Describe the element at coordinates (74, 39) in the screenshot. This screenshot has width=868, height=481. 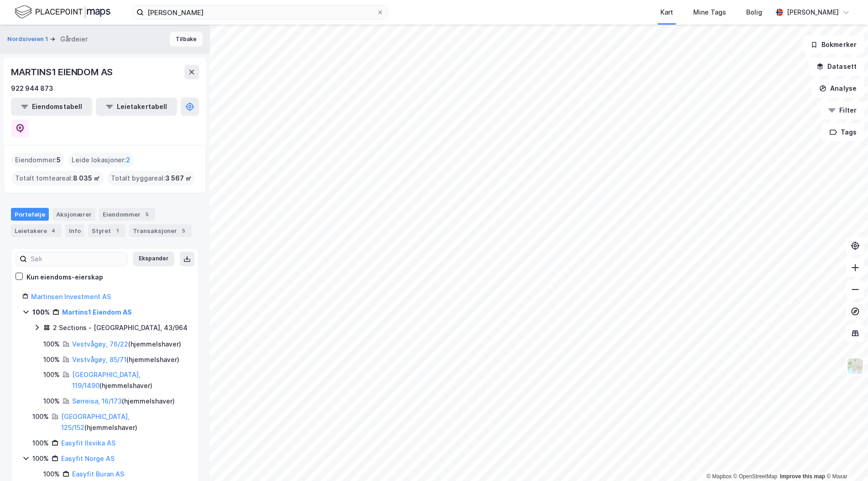
I see `div: Gårdeier` at that location.